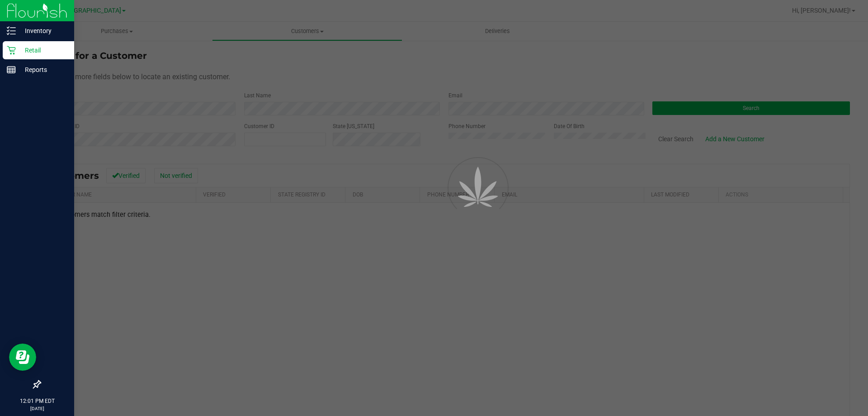 The image size is (868, 416). What do you see at coordinates (43, 70) in the screenshot?
I see `p: Reports` at bounding box center [43, 70].